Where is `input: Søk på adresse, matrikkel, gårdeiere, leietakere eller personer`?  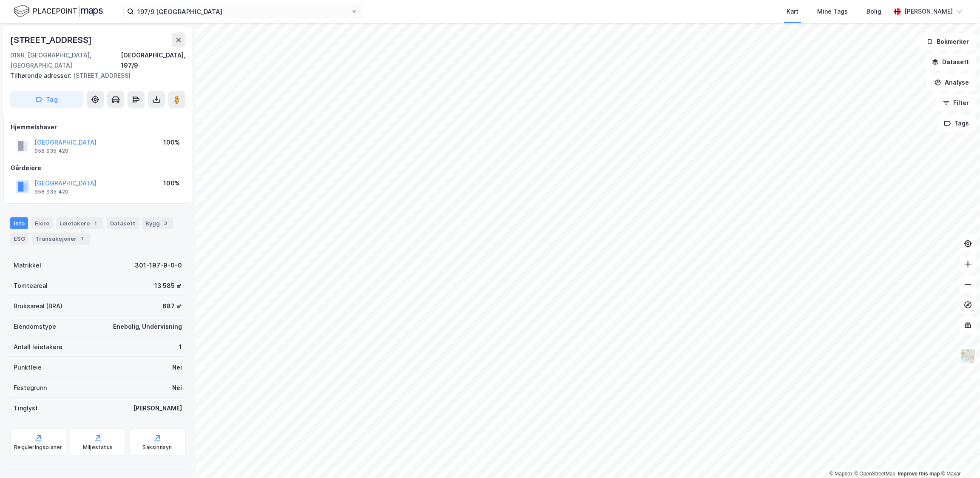
input: Søk på adresse, matrikkel, gårdeiere, leietakere eller personer is located at coordinates (243, 11).